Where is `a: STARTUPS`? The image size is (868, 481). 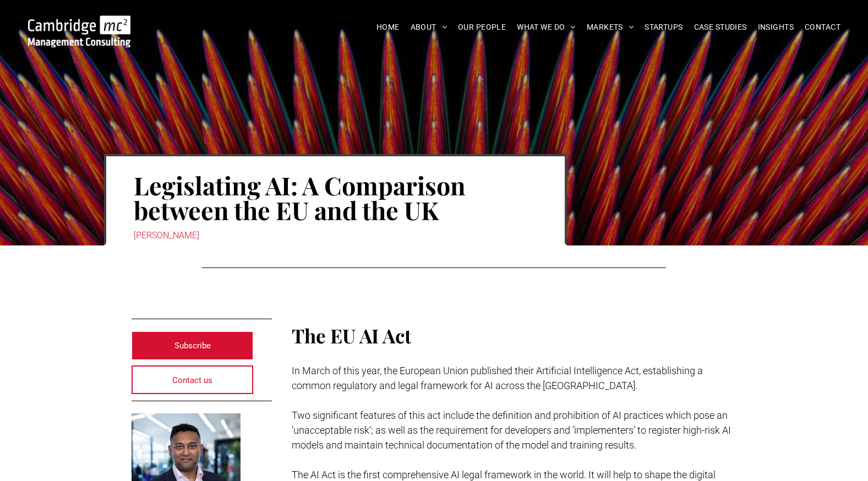 a: STARTUPS is located at coordinates (663, 27).